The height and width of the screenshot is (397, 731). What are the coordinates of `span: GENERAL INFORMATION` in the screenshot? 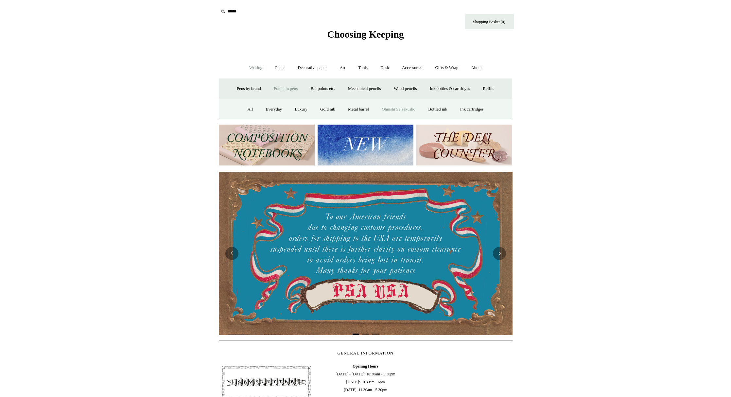 It's located at (366, 353).